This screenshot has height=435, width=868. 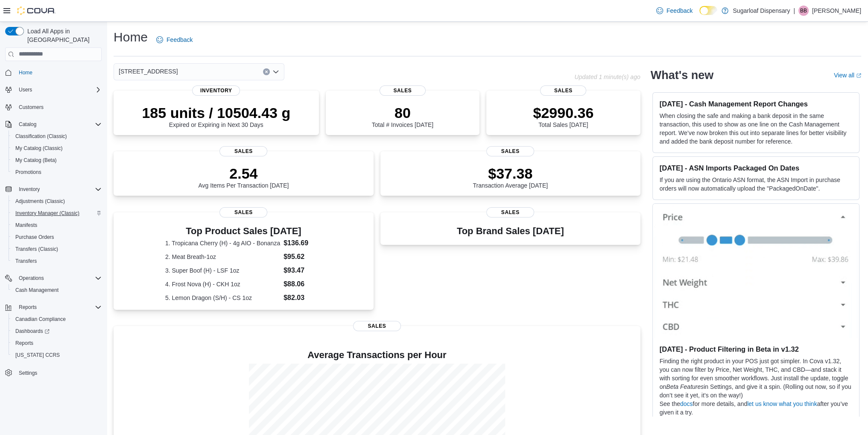 I want to click on button: My Catalog (Beta), so click(x=57, y=160).